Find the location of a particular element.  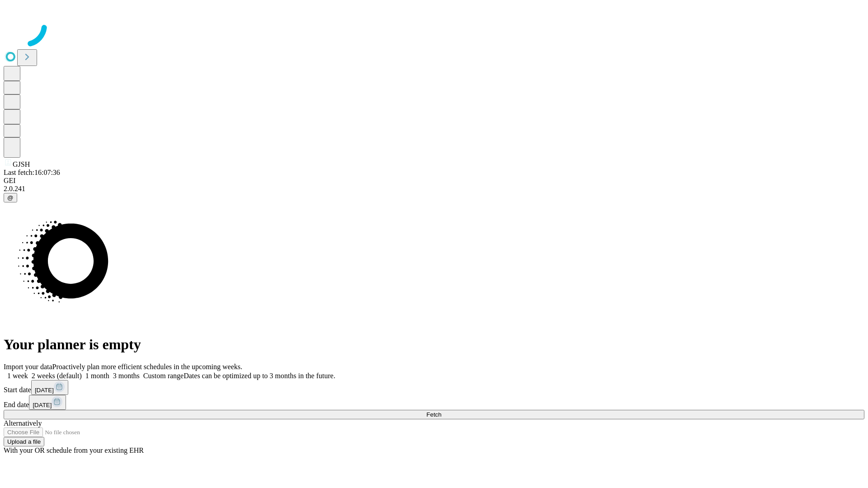

div: End date is located at coordinates (434, 402).